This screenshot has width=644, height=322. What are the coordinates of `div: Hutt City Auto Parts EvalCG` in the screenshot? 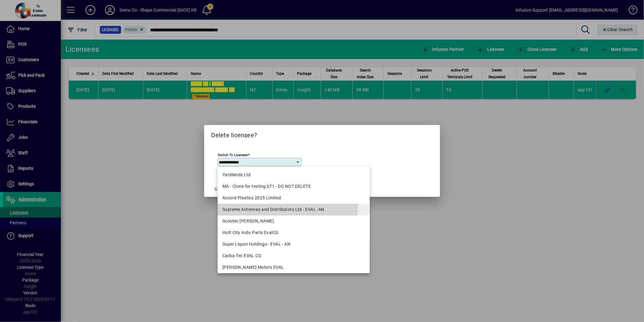 It's located at (294, 233).